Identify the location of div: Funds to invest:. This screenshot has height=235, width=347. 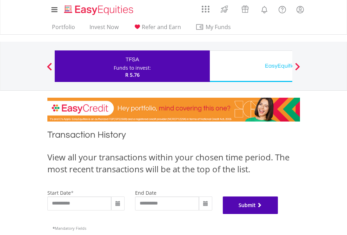
(132, 68).